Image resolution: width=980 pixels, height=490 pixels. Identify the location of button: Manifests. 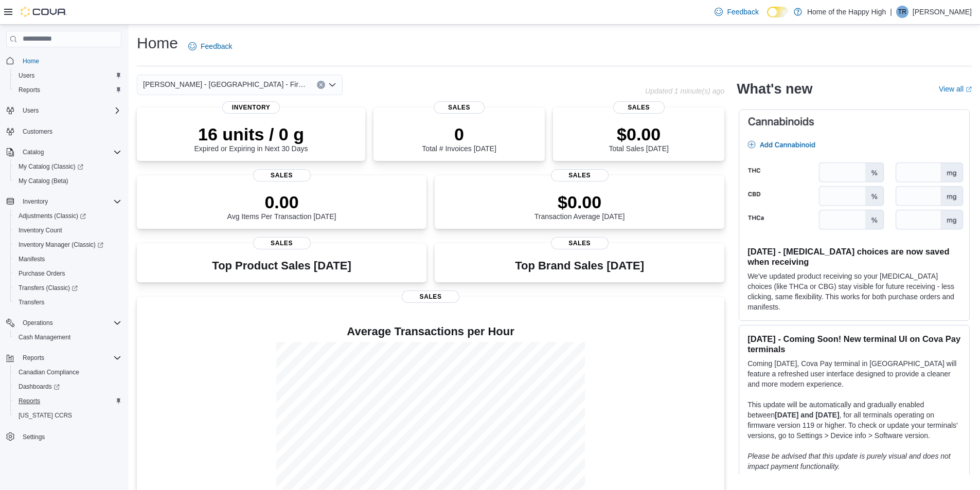
(68, 259).